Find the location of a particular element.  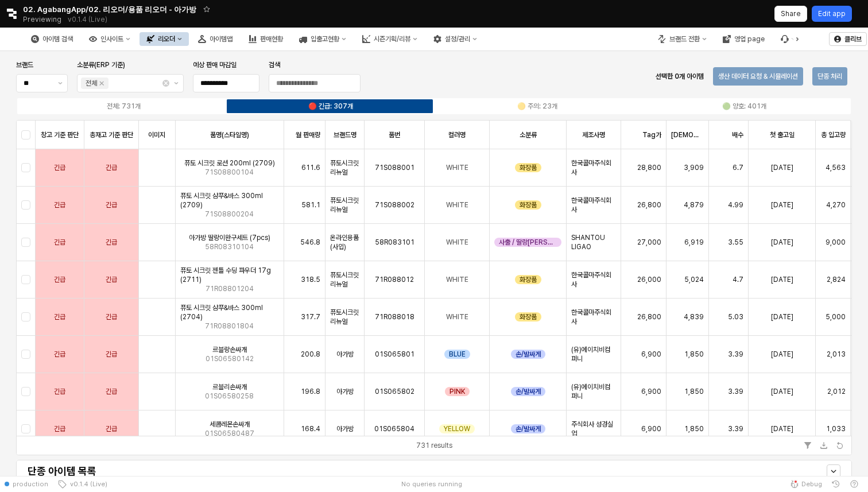

span: 317.7 is located at coordinates (311, 317).